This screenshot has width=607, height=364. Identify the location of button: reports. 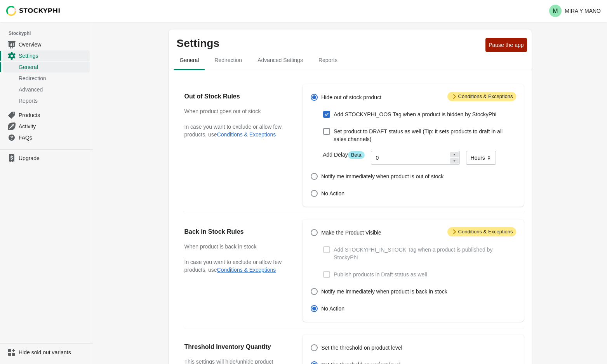
(328, 60).